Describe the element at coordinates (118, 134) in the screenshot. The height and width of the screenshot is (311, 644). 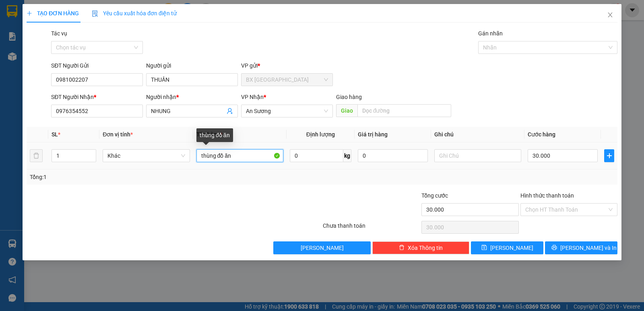
I see `span: Đơn vị tính` at that location.